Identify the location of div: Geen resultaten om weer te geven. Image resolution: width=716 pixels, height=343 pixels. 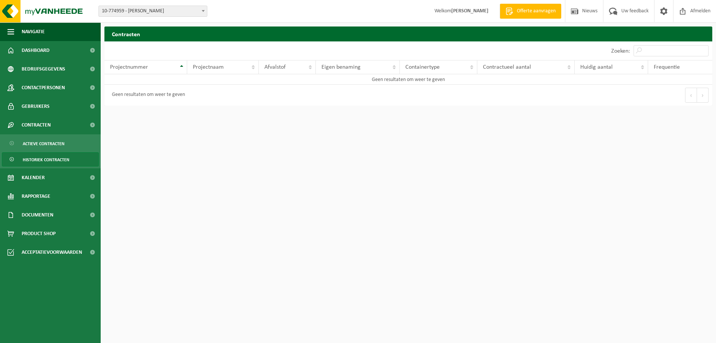
(147, 95).